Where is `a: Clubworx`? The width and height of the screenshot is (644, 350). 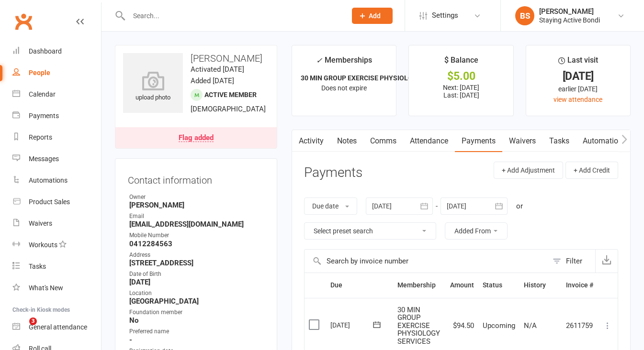 a: Clubworx is located at coordinates (23, 22).